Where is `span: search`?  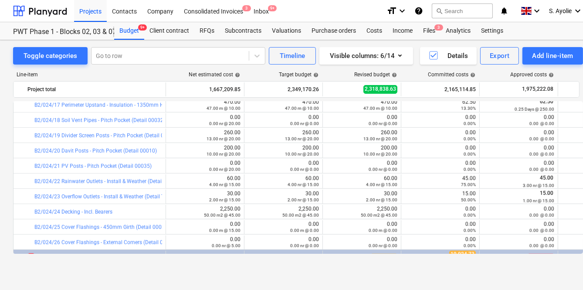
span: search is located at coordinates (439, 11).